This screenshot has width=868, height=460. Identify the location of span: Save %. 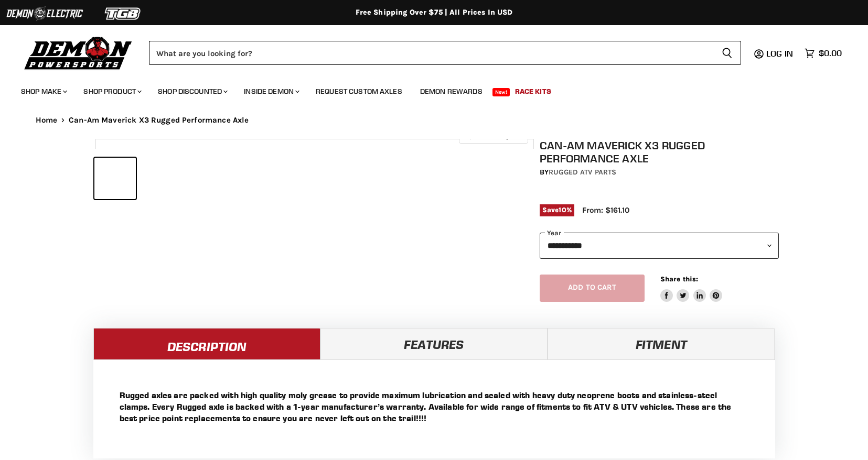
(557, 211).